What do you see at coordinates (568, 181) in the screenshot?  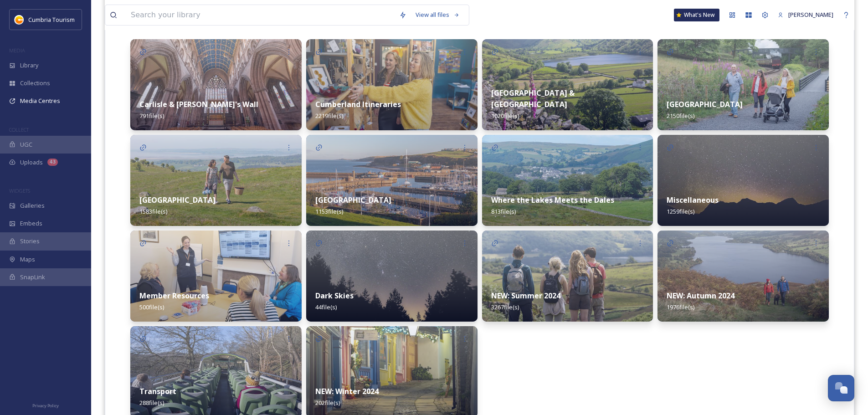 I see `img: Attract%2520and%2520Disperse%2520%28274%2520of%25201364%29.jpg` at bounding box center [568, 181].